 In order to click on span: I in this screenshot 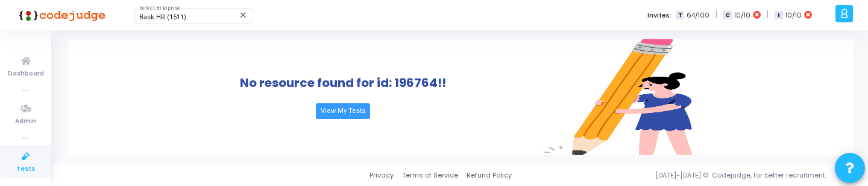, I will do `click(778, 15)`.